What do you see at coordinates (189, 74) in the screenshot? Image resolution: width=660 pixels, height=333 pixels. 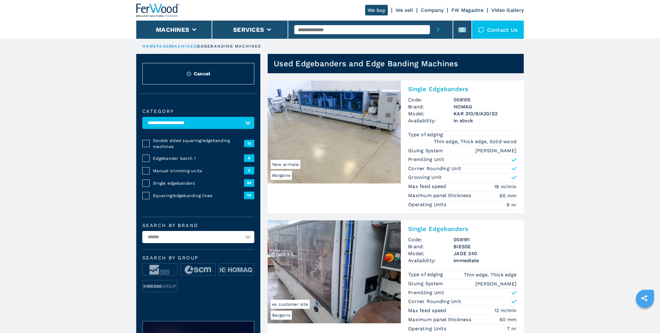 I see `img: Reset` at bounding box center [189, 74].